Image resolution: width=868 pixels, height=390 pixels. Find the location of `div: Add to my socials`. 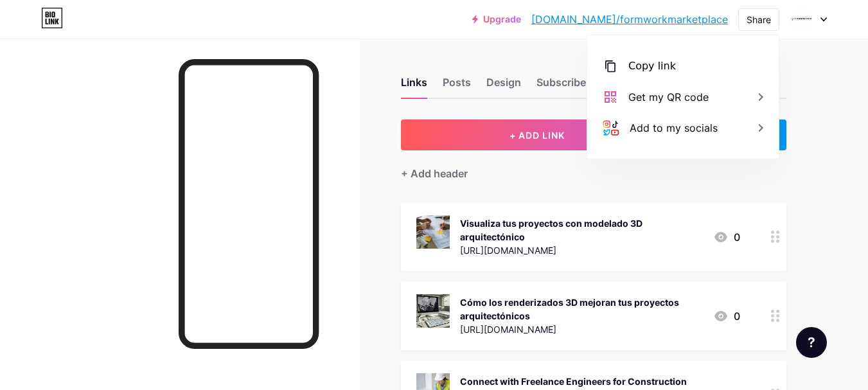

div: Add to my socials is located at coordinates (673, 128).